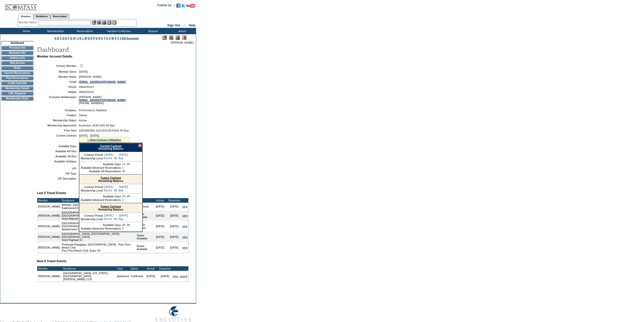 The image size is (644, 322). What do you see at coordinates (130, 38) in the screenshot?
I see `a: ER Accounts` at bounding box center [130, 38].